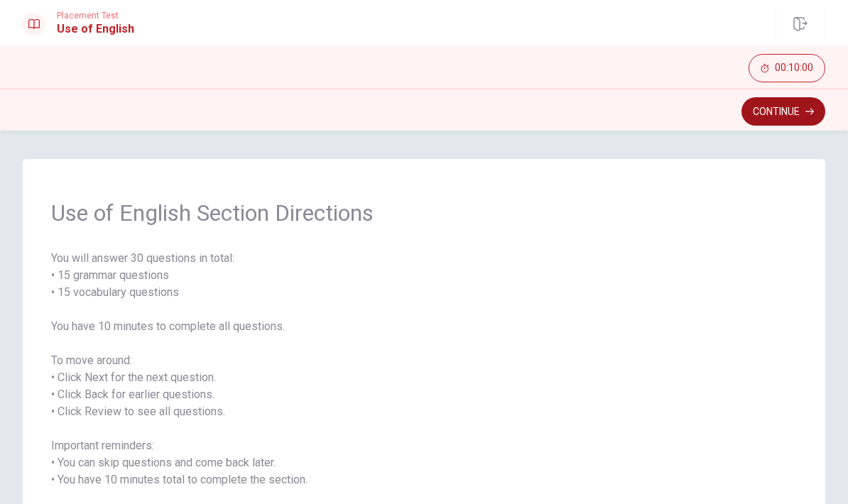  Describe the element at coordinates (795, 68) in the screenshot. I see `span: 00:10:00` at that location.